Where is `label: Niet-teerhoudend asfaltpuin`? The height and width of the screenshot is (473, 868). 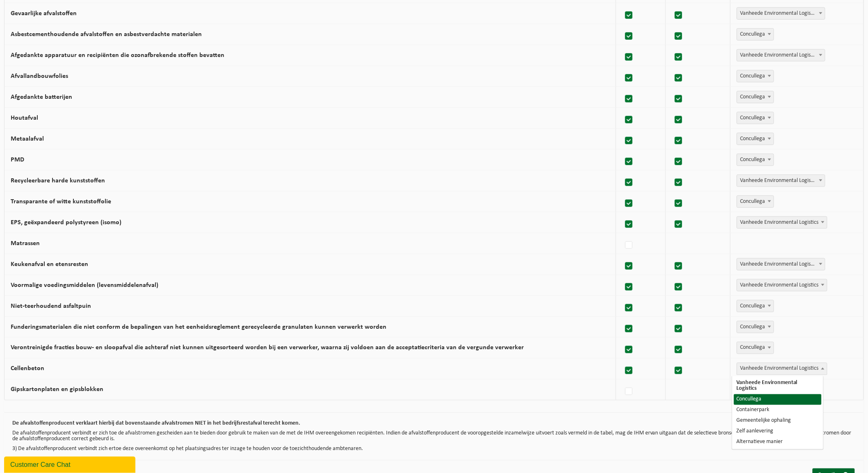
label: Niet-teerhoudend asfaltpuin is located at coordinates (51, 306).